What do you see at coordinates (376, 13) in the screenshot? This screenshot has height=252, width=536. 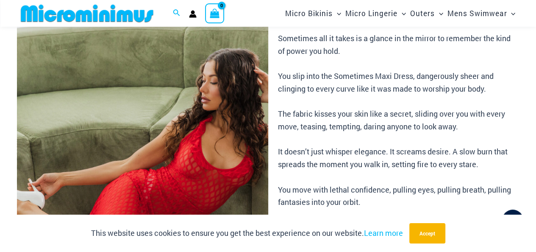 I see `a: Micro LingerieMenu ToggleMenu Toggle` at bounding box center [376, 13].